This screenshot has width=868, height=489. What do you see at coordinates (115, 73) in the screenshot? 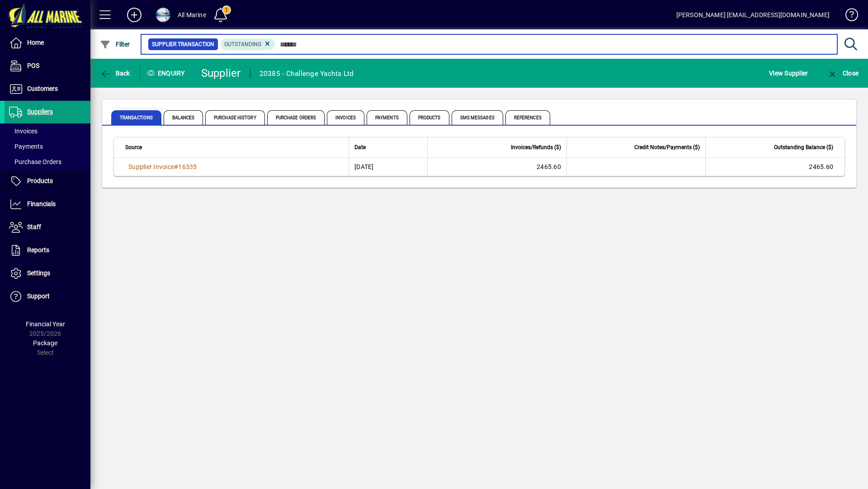
I see `span: Back` at bounding box center [115, 73].